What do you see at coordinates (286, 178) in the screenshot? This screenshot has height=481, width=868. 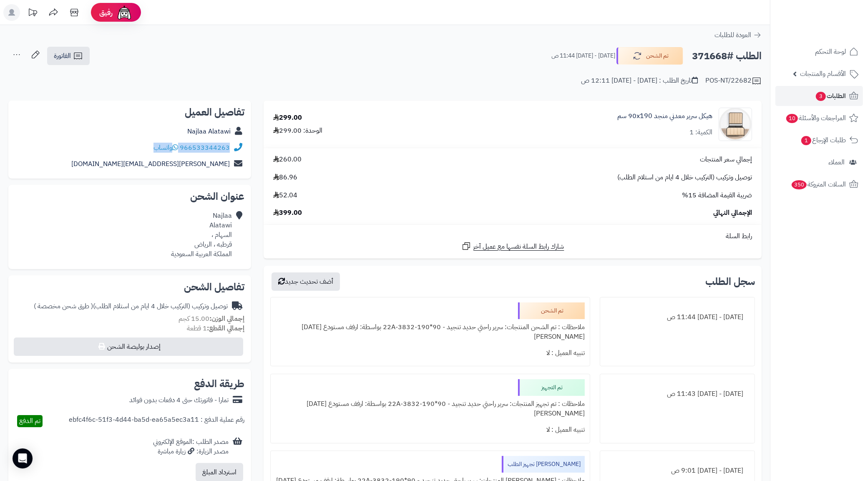 I see `span: 86.96` at bounding box center [286, 178].